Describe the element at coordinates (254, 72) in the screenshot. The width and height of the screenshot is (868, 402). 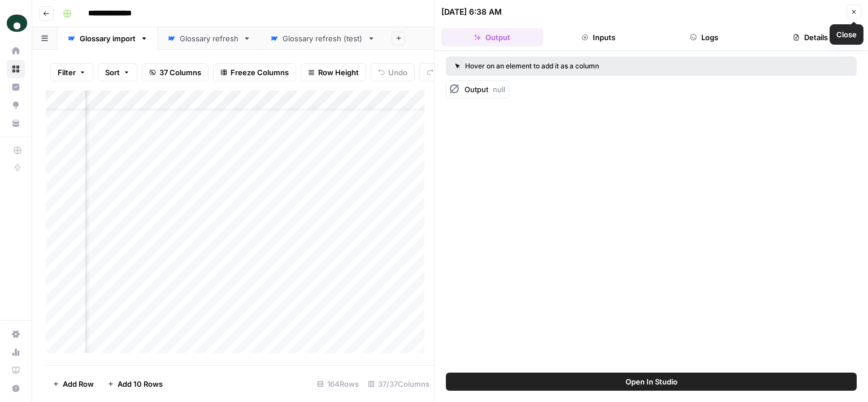
I see `button: Freeze Columns` at that location.